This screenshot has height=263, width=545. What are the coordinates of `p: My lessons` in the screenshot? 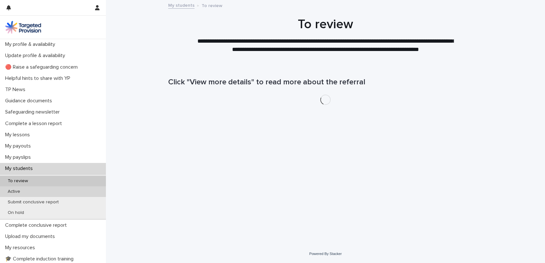 It's located at (19, 135).